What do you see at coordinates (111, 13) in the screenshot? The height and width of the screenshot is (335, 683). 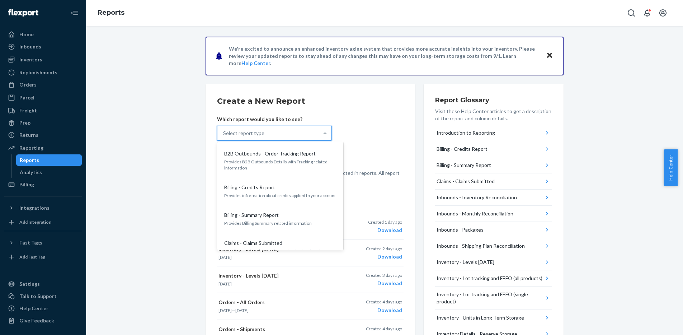 I see `ol: breadcrumbs` at bounding box center [111, 13].